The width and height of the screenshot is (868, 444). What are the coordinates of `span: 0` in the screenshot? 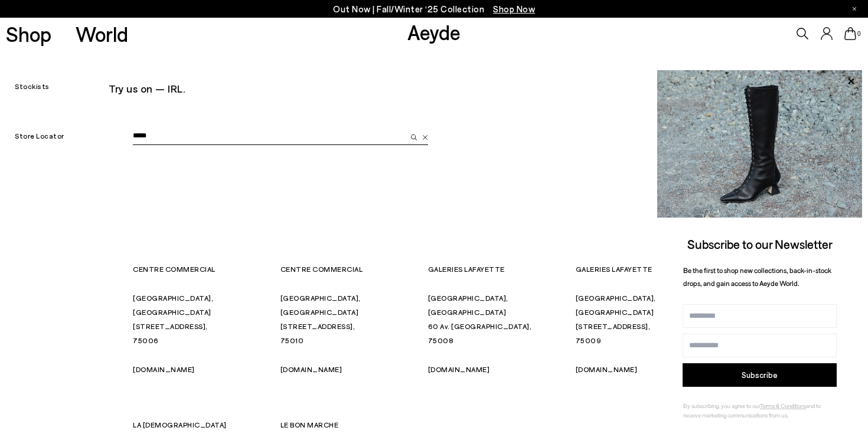 It's located at (859, 34).